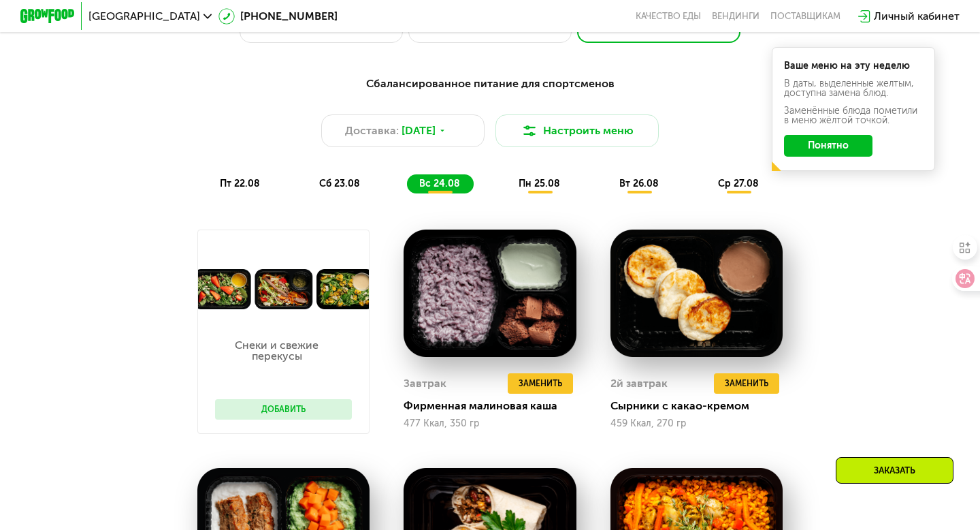 This screenshot has width=980, height=530. I want to click on div: Заменённые блюда пометили в меню жёлтой точкой., so click(853, 116).